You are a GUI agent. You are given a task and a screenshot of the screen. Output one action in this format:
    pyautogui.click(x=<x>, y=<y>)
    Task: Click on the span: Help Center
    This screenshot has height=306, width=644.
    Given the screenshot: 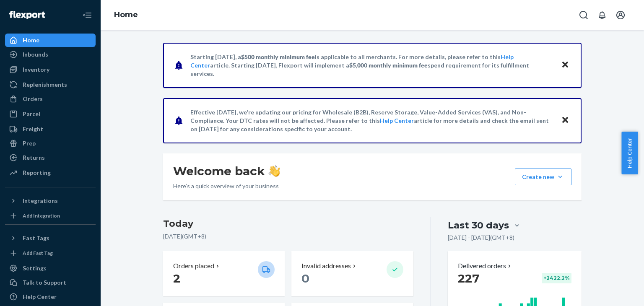 What is the action you would take?
    pyautogui.click(x=629, y=153)
    